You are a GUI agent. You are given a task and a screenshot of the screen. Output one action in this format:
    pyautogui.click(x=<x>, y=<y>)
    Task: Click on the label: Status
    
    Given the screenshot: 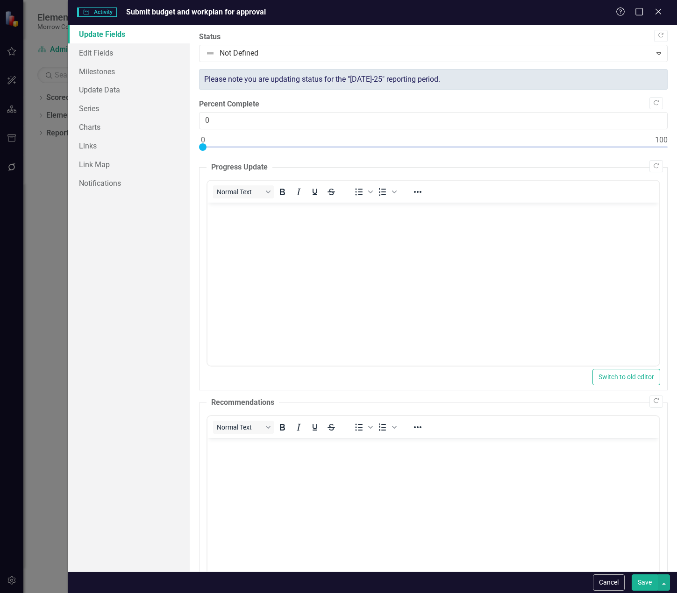 What is the action you would take?
    pyautogui.click(x=433, y=37)
    